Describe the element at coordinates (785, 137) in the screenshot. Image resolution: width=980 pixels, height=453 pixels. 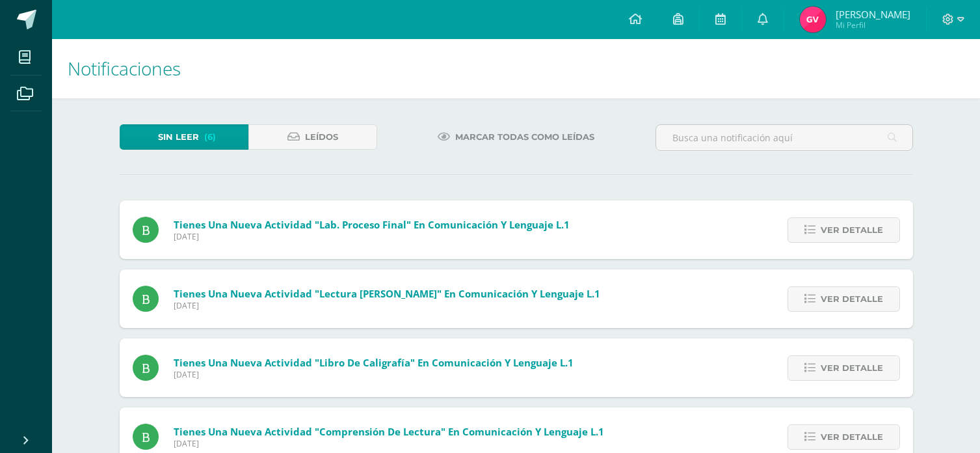
I see `input: Busca una notificación aquí` at that location.